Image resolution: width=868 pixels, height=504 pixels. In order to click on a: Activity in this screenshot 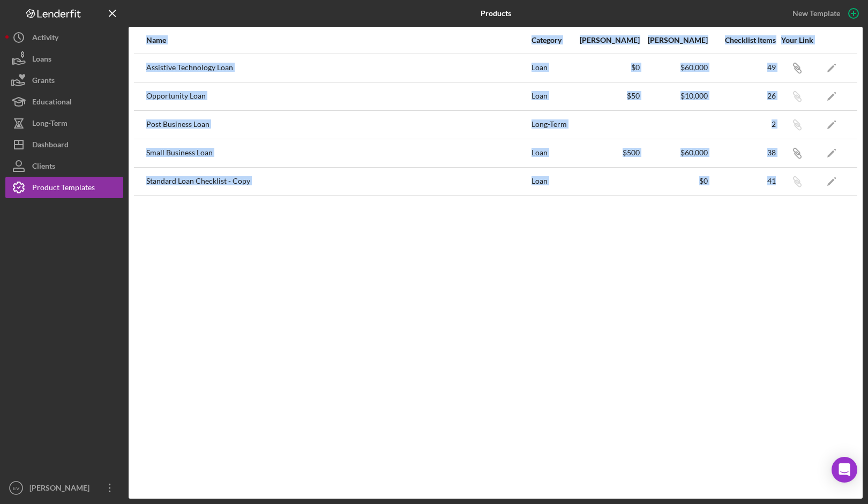, I will do `click(64, 38)`.